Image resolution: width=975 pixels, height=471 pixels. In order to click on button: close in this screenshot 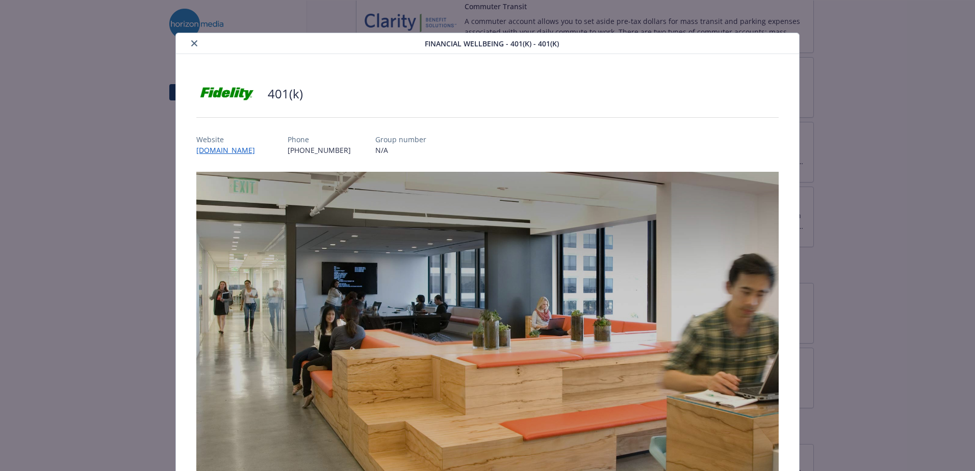, I will do `click(194, 43)`.